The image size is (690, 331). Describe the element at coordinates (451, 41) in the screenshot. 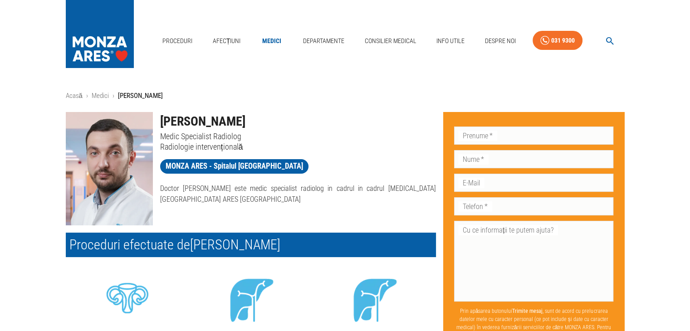

I see `a: Info Utile` at that location.